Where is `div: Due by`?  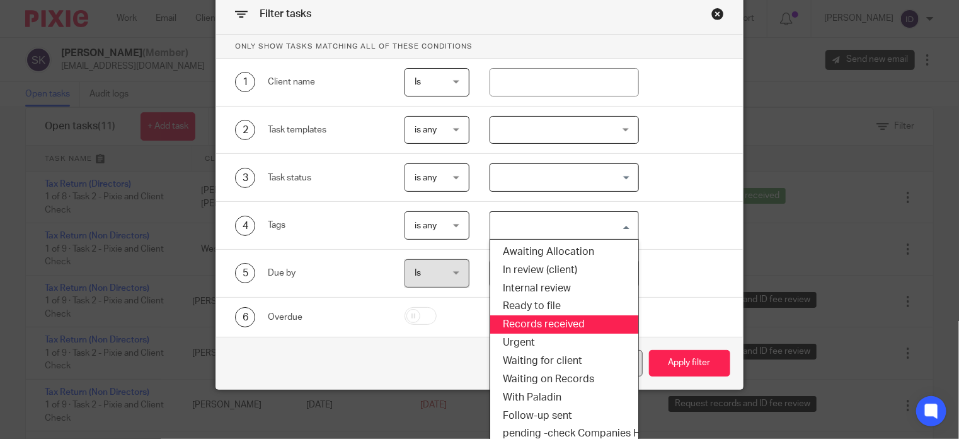 div: Due by is located at coordinates (327, 273).